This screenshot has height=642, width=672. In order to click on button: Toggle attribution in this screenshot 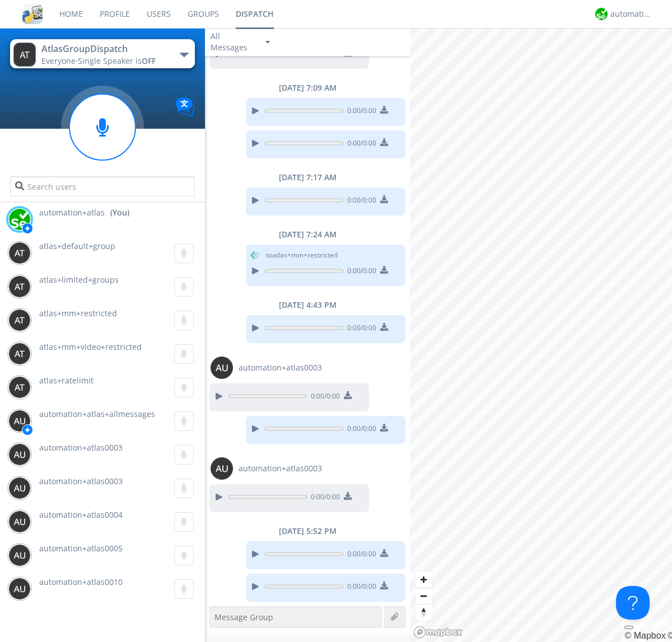, I will do `click(629, 627)`.